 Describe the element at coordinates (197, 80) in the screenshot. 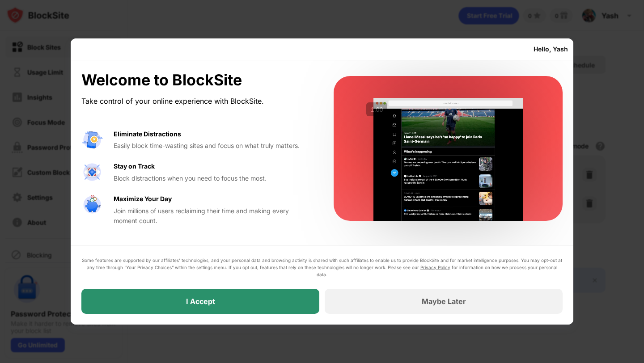

I see `div: Welcome to BlockSite` at that location.